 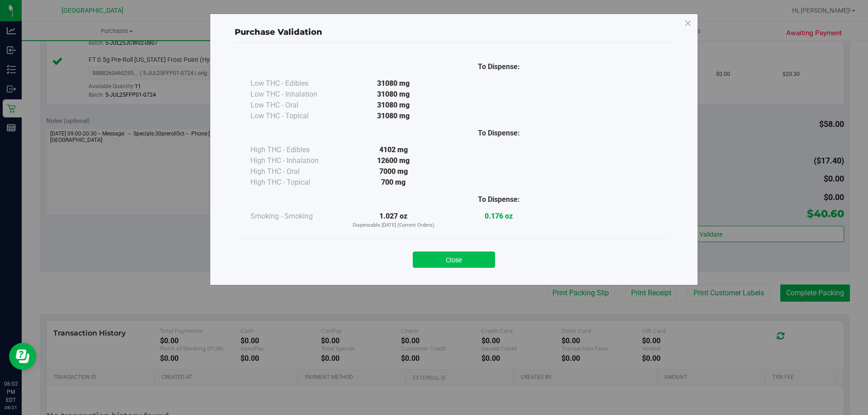 I want to click on div: Smoking - Smoking, so click(x=296, y=216).